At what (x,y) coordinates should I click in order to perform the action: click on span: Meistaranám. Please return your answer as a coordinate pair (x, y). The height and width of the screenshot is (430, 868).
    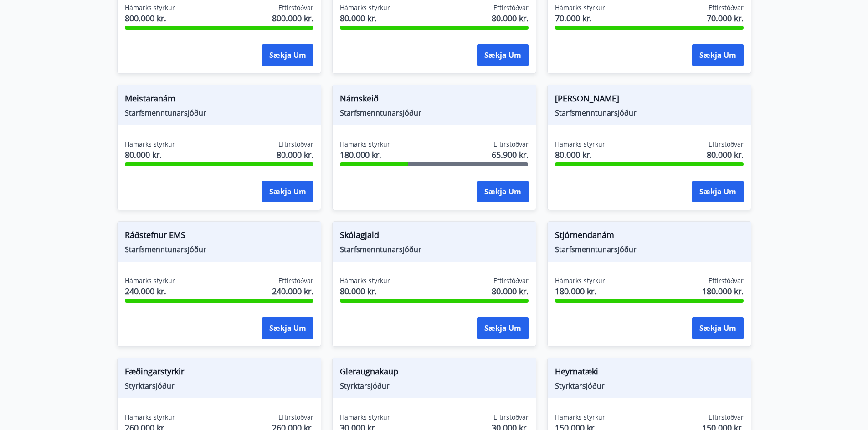
    Looking at the image, I should click on (220, 100).